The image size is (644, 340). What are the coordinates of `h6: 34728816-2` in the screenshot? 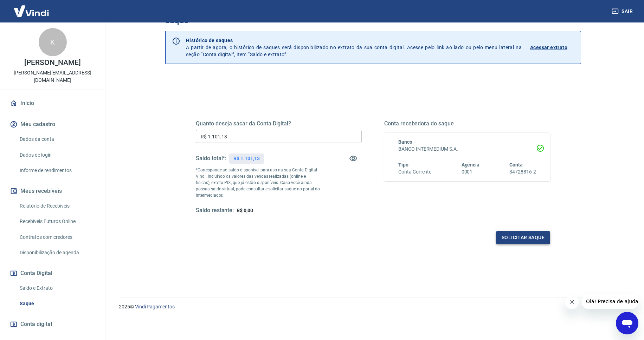 It's located at (523, 171).